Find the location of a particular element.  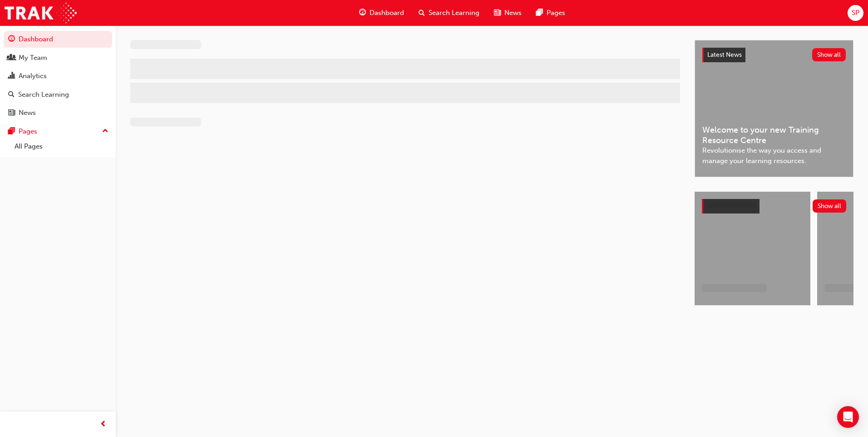

a: pages-iconPages is located at coordinates (551, 13).